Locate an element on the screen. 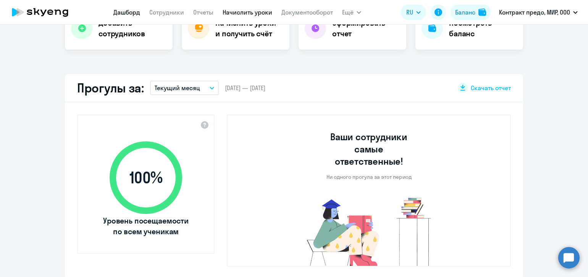 The image size is (588, 277). h2: Прогулы за: is located at coordinates (110, 88).